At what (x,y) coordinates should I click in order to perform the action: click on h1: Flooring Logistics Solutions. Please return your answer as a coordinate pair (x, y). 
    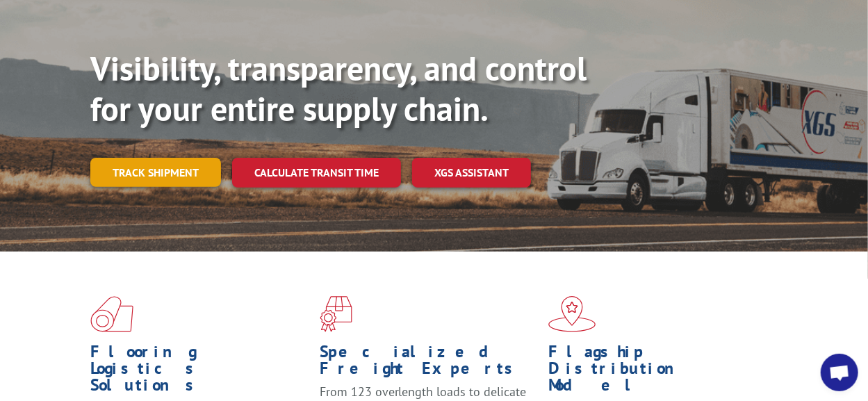
    Looking at the image, I should click on (199, 372).